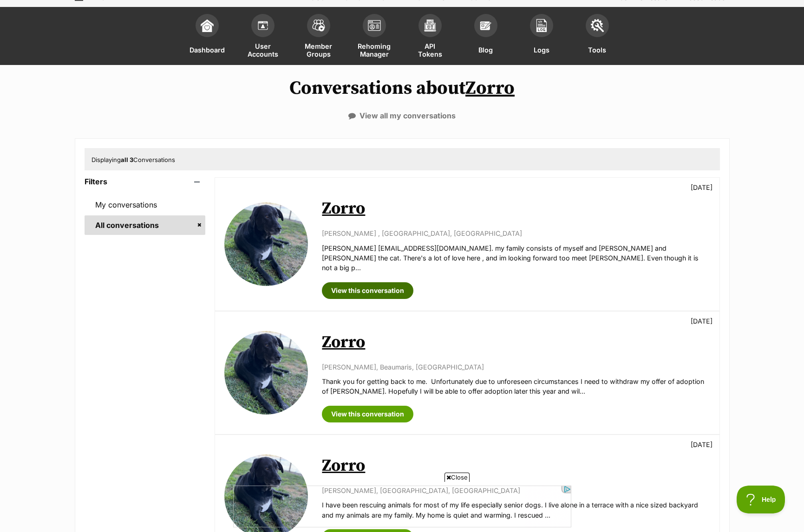  What do you see at coordinates (207, 26) in the screenshot?
I see `img: dashboard-icon-eb2f2d2d3e046f16d808141f083e7271f6b2e854fb5c12c21221c1fb7104beca.svg` at bounding box center [207, 26].